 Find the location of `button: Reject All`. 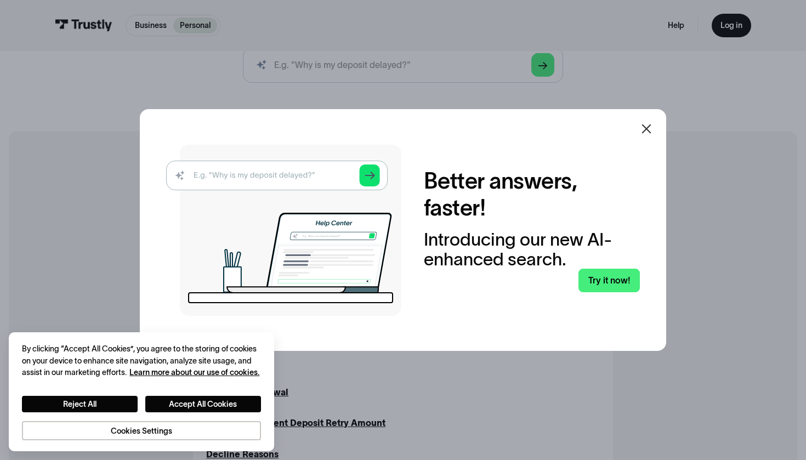

button: Reject All is located at coordinates (80, 404).